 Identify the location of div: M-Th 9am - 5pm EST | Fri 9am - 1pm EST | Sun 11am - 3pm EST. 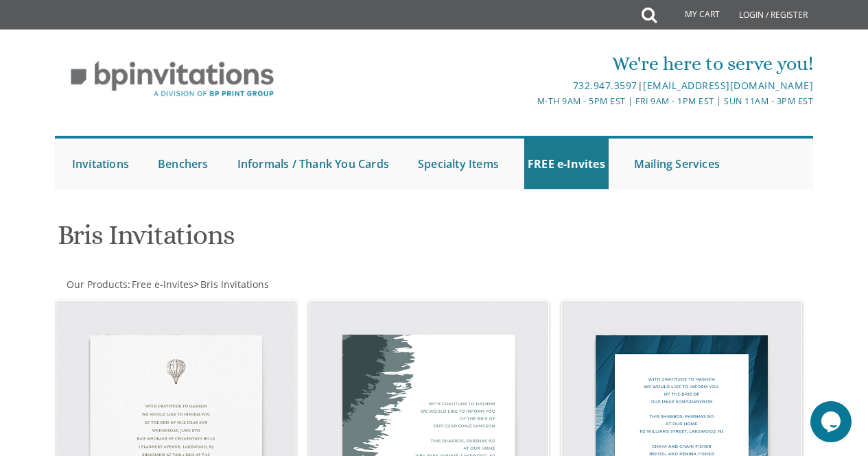
(561, 101).